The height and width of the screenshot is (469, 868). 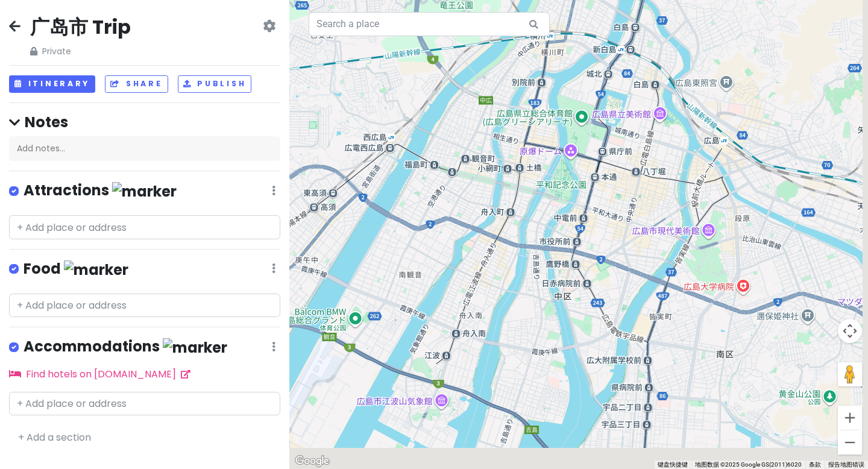 What do you see at coordinates (815, 464) in the screenshot?
I see `a: 条款（在新标签页中打开）` at bounding box center [815, 464].